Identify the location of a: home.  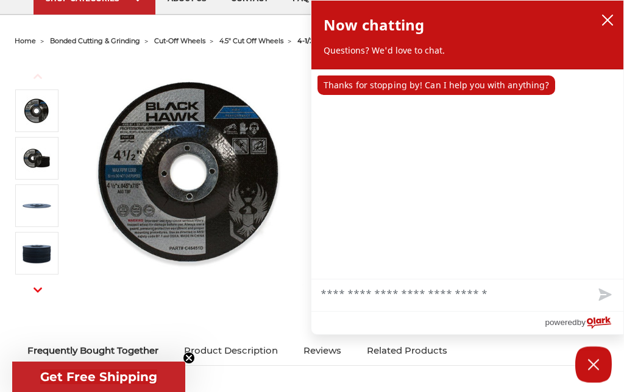
(25, 41).